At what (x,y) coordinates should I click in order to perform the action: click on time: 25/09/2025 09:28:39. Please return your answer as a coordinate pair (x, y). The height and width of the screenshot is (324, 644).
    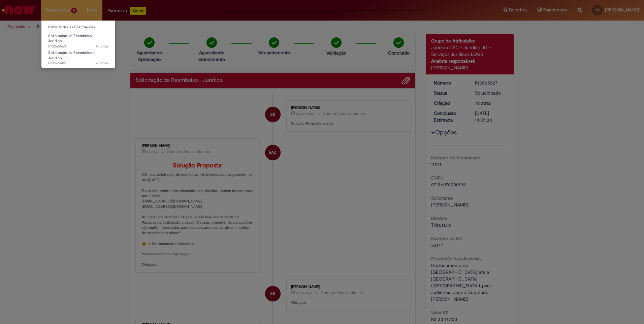
    Looking at the image, I should click on (102, 63).